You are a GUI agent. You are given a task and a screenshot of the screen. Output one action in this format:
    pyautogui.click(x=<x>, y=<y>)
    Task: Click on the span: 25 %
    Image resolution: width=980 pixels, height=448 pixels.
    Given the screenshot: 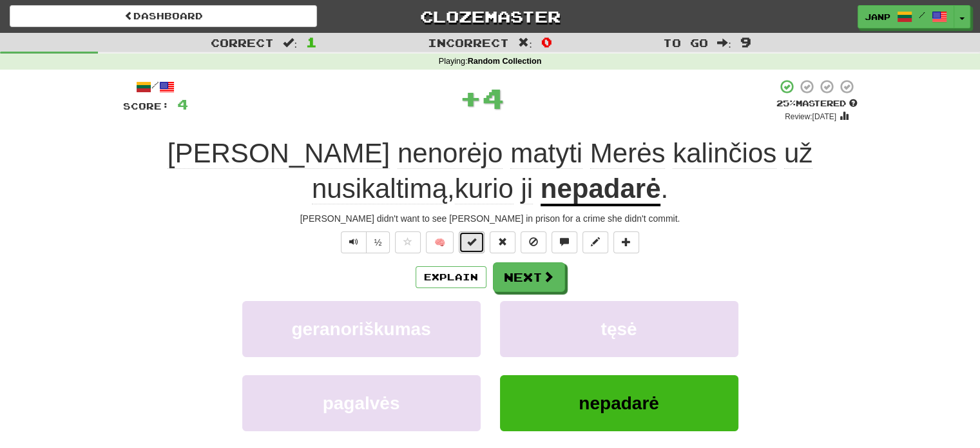 What is the action you would take?
    pyautogui.click(x=786, y=103)
    